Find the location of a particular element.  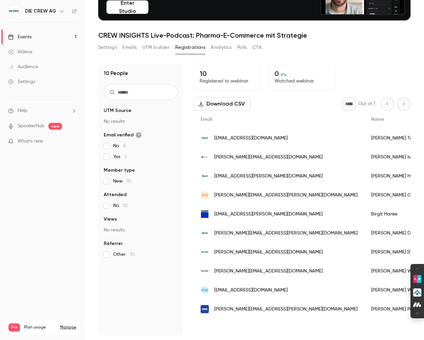

h6: DIE CREW AG is located at coordinates (41, 11).